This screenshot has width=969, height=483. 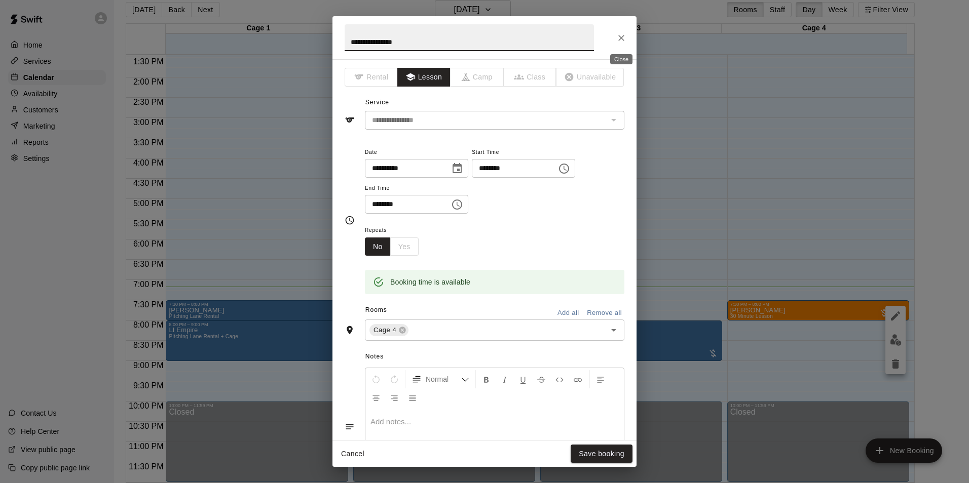 I want to click on div: outlined button group, so click(x=392, y=247).